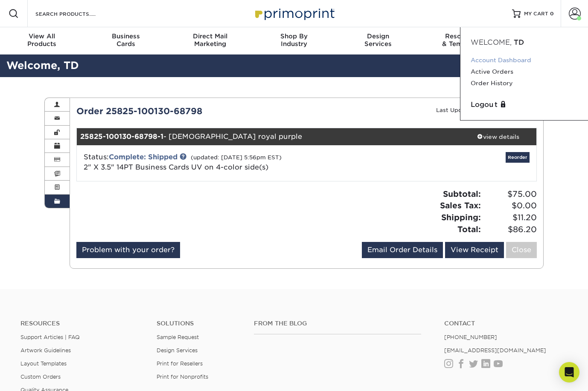 Image resolution: width=588 pixels, height=391 pixels. What do you see at coordinates (199, 324) in the screenshot?
I see `h4: Solutions` at bounding box center [199, 324].